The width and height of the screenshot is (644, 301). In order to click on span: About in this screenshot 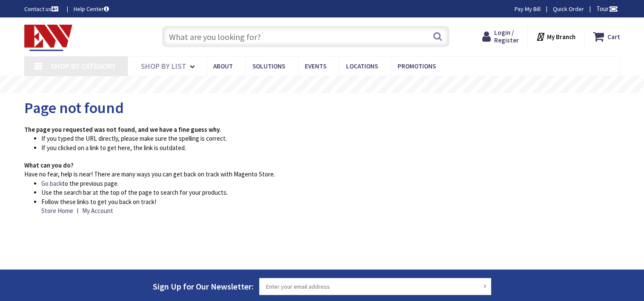, I will do `click(223, 66)`.